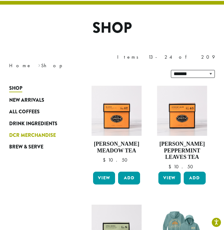 The height and width of the screenshot is (230, 224). Describe the element at coordinates (20, 65) in the screenshot. I see `a: Home` at that location.